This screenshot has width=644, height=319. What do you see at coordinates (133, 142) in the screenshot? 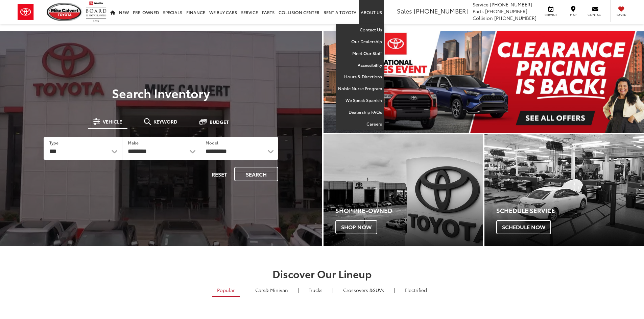
I see `label: Make` at bounding box center [133, 142].